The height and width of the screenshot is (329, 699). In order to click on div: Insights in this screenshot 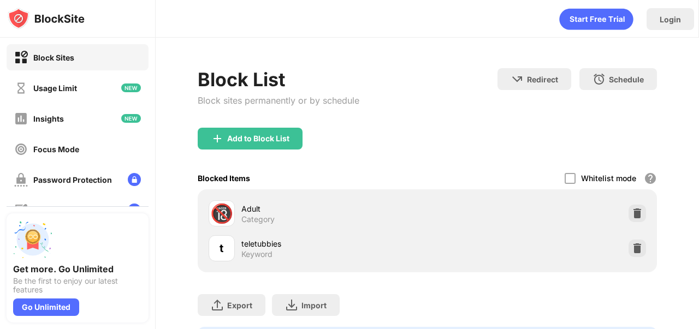, I will do `click(49, 119)`.